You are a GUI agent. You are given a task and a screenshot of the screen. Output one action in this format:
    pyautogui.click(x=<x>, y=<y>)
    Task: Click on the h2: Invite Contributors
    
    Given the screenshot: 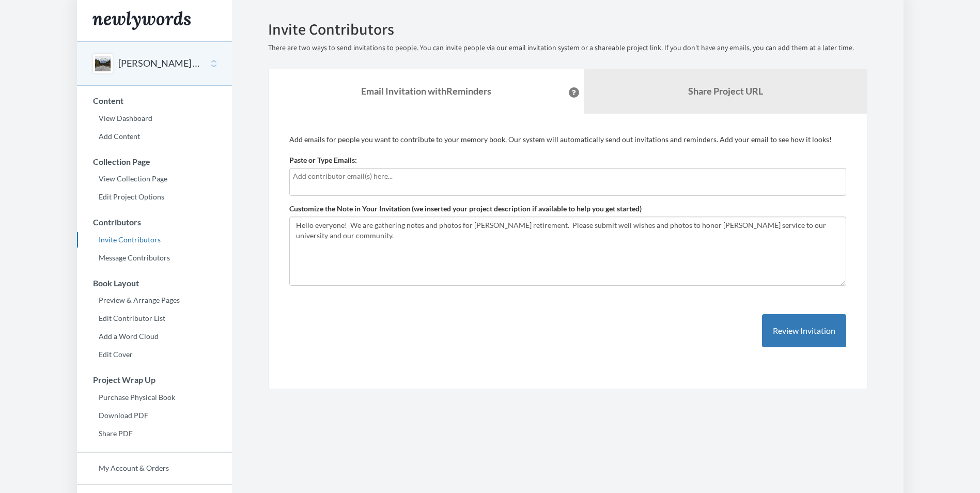 What is the action you would take?
    pyautogui.click(x=567, y=29)
    